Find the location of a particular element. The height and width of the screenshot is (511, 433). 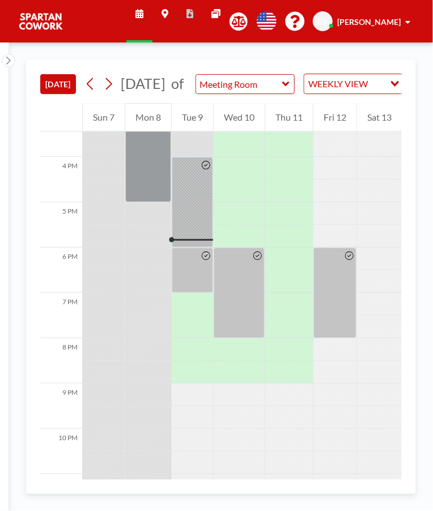

div: 7 PM is located at coordinates (61, 316).